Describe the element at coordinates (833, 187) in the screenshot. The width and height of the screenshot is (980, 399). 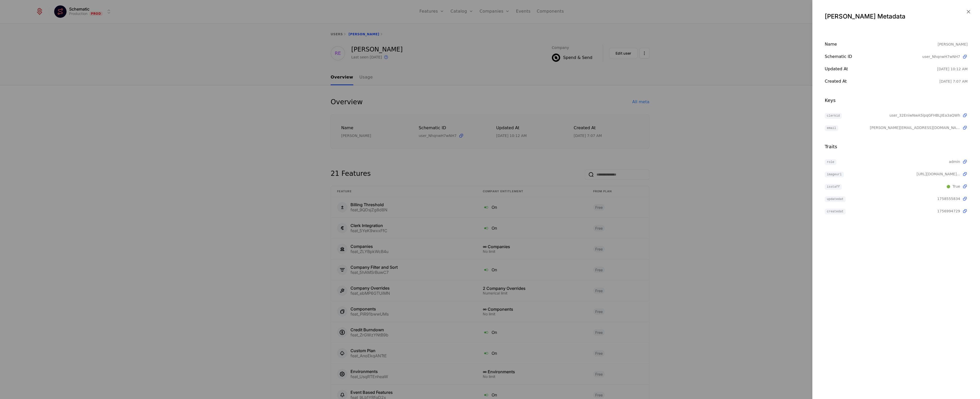
I see `span: isstaff` at that location.